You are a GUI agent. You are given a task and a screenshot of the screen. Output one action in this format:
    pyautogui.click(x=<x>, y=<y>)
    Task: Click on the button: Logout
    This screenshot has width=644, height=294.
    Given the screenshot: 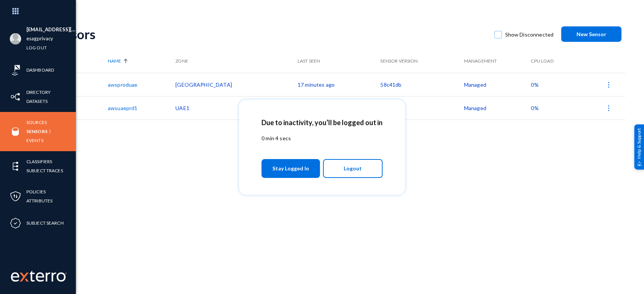 What is the action you would take?
    pyautogui.click(x=353, y=168)
    